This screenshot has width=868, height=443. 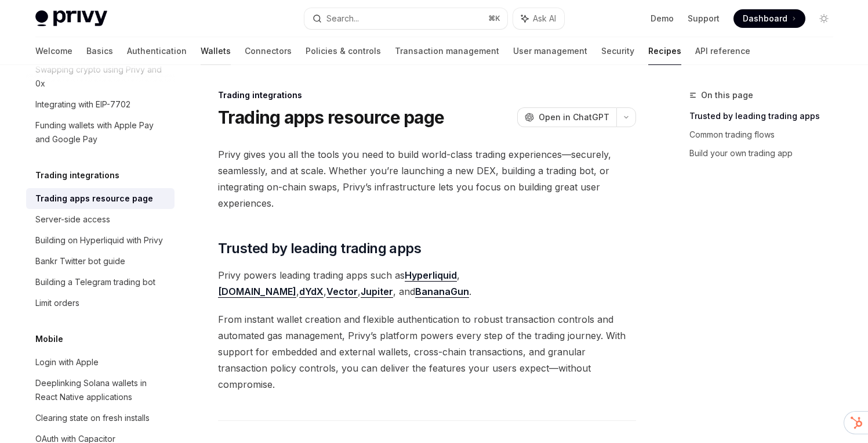 What do you see at coordinates (54, 51) in the screenshot?
I see `a: Welcome` at bounding box center [54, 51].